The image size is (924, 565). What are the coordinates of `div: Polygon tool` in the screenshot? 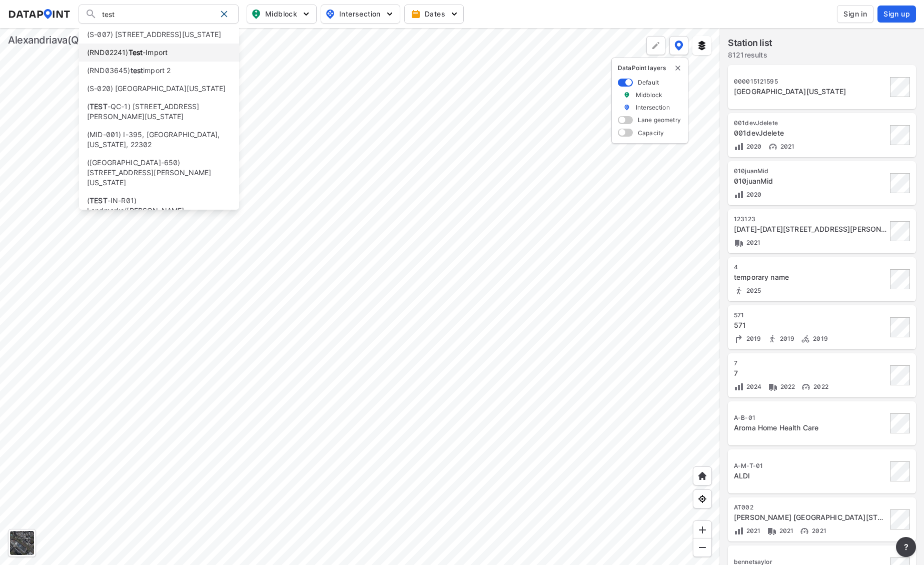 It's located at (656, 45).